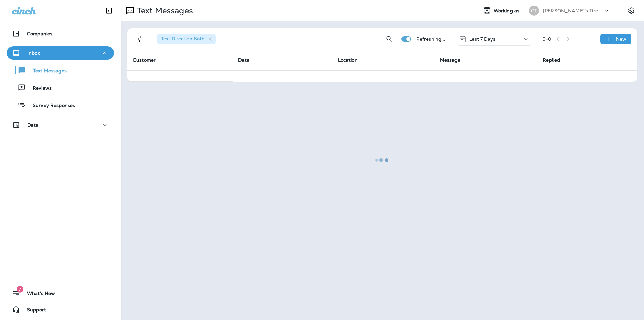 This screenshot has height=320, width=644. I want to click on p: Text Messages, so click(46, 71).